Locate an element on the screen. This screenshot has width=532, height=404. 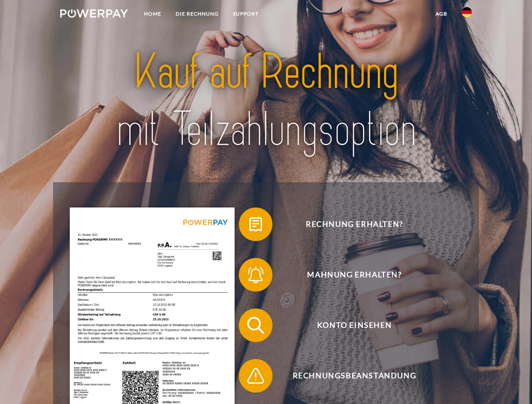
img: logo-powerpay-white.svg is located at coordinates (94, 14).